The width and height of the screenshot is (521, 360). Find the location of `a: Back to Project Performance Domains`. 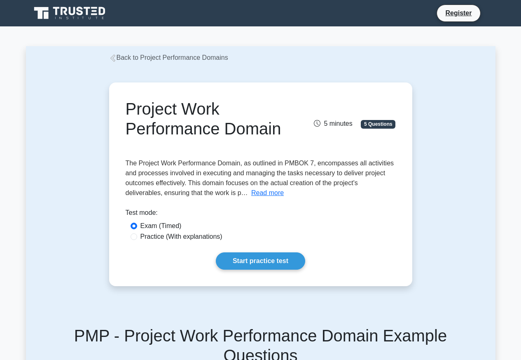

a: Back to Project Performance Domains is located at coordinates (169, 57).